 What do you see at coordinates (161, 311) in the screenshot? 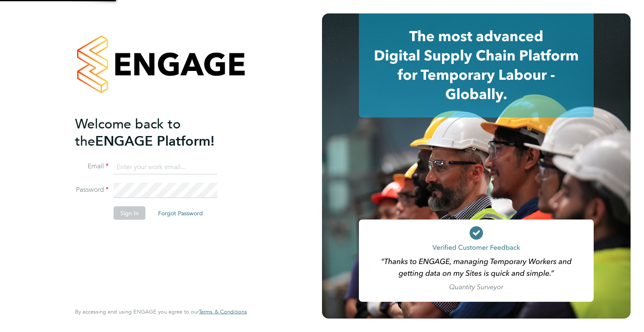
I see `span: By accessing and using ENGAGE you agree to our` at bounding box center [161, 311].